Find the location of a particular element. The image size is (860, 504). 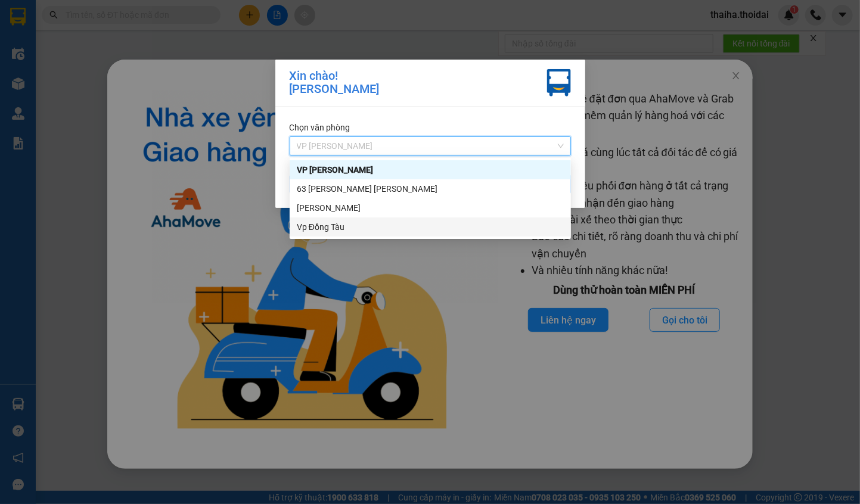

div: VP Nguyễn Quốc Trị is located at coordinates (430, 170).